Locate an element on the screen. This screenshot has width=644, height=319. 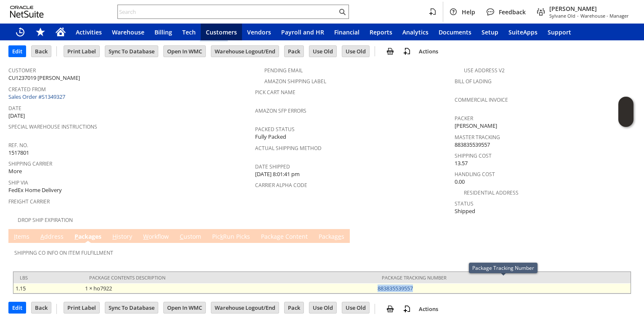
div: Shortcuts is located at coordinates (41, 32).